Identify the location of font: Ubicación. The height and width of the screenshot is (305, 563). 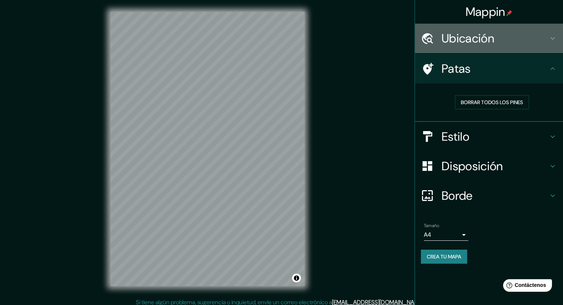
(467, 38).